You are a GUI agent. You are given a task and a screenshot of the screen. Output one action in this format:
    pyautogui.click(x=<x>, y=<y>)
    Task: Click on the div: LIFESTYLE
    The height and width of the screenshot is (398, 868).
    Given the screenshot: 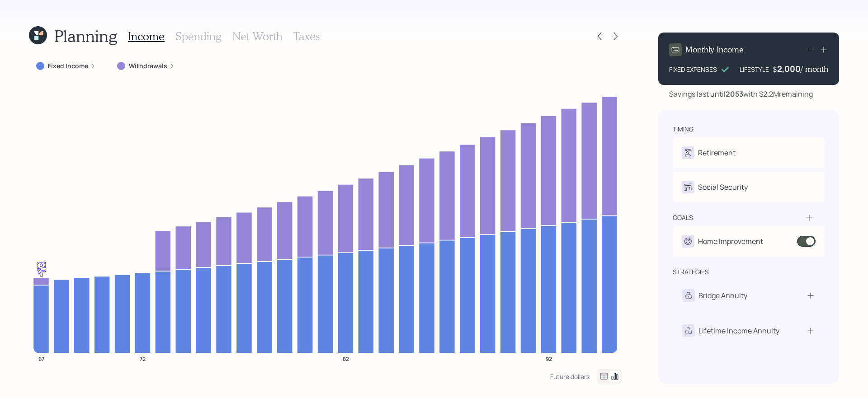 What is the action you would take?
    pyautogui.click(x=754, y=69)
    